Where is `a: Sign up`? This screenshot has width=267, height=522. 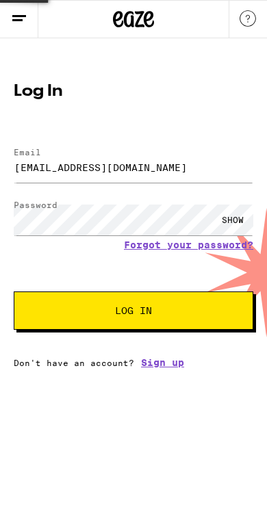 a: Sign up is located at coordinates (162, 363).